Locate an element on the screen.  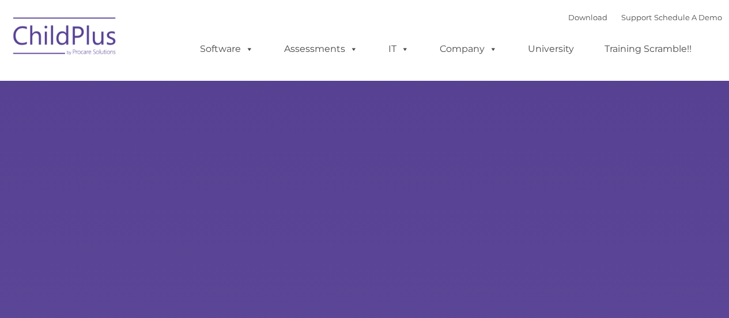
a: Support is located at coordinates (636, 17).